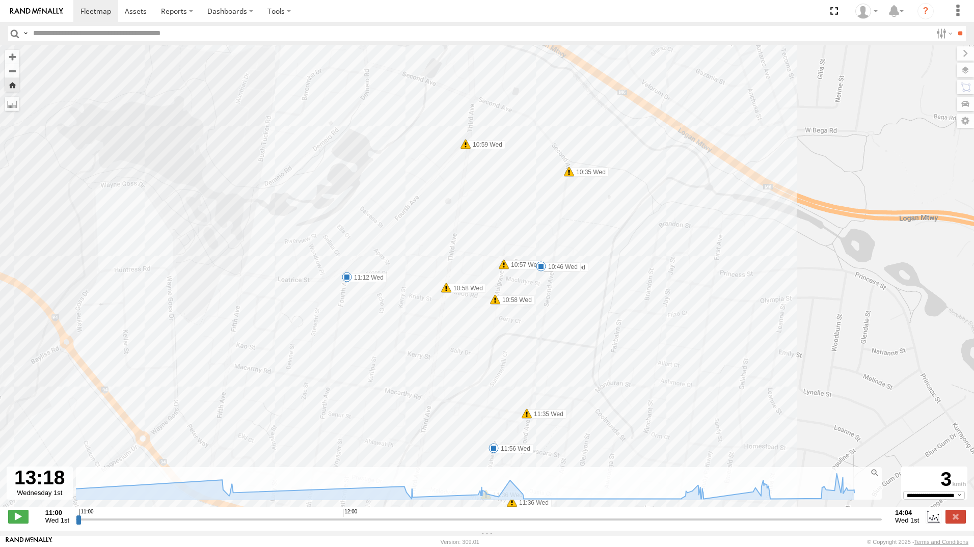 The width and height of the screenshot is (974, 547). Describe the element at coordinates (941, 542) in the screenshot. I see `a: Terms and Conditions` at that location.